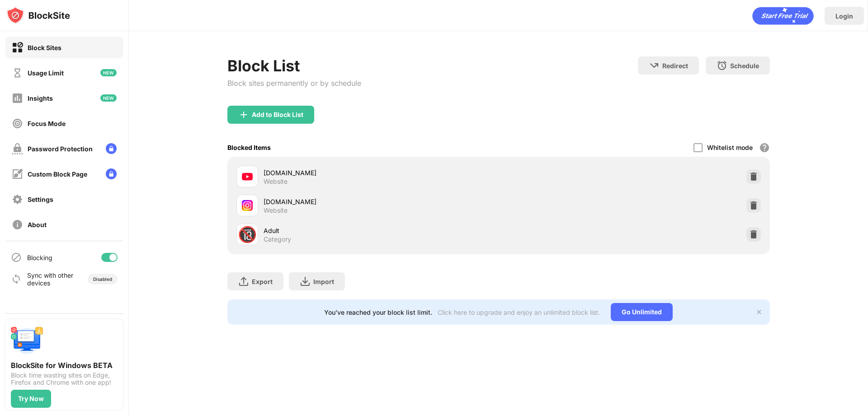 The width and height of the screenshot is (868, 415). Describe the element at coordinates (18, 47) in the screenshot. I see `img: block-on.svg` at that location.